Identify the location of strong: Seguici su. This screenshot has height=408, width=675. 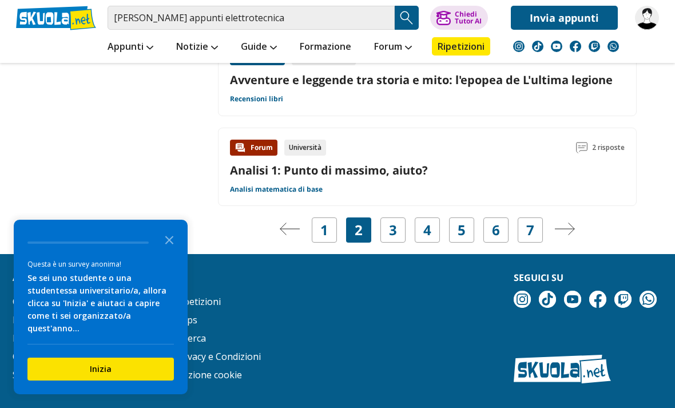
(539, 278).